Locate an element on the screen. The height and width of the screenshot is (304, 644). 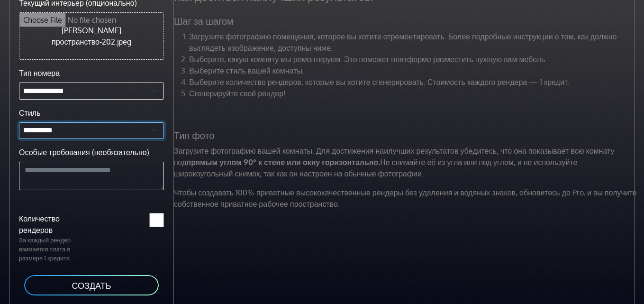
font: Особые требования (необязательно) is located at coordinates (84, 152).